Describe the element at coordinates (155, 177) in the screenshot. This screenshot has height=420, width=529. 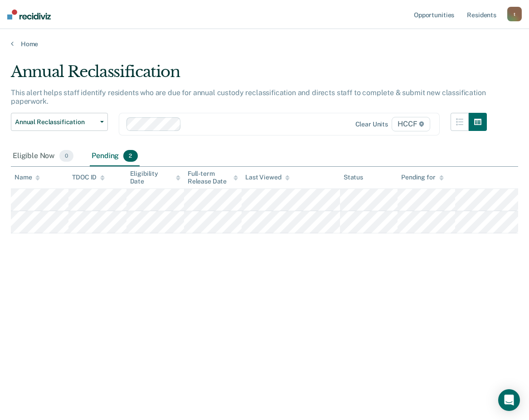
I see `div: Eligibility Date` at that location.